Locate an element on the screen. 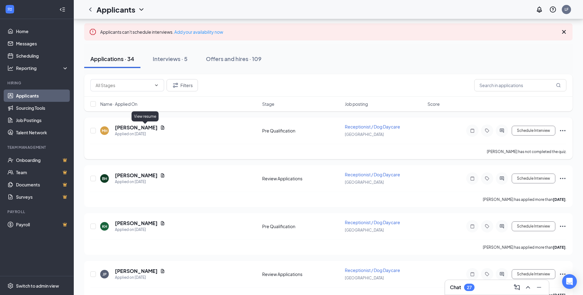 This screenshot has width=583, height=295. a: TeamCrown is located at coordinates (42, 173).